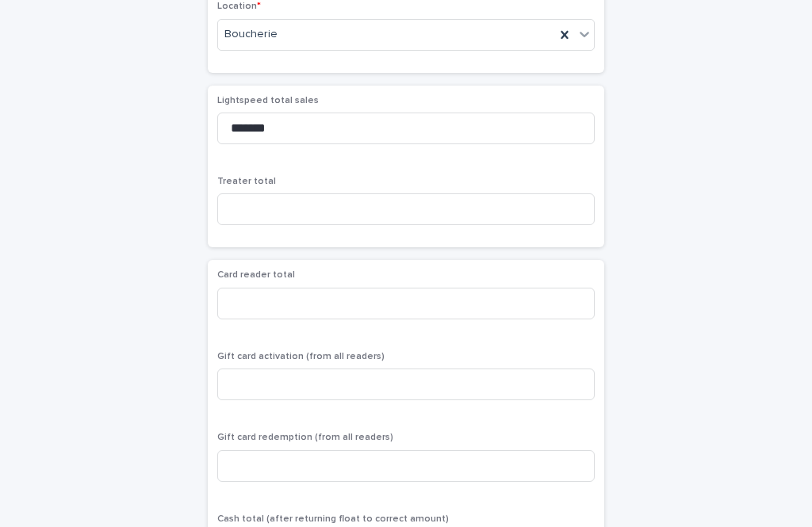  I want to click on span: Location, so click(238, 6).